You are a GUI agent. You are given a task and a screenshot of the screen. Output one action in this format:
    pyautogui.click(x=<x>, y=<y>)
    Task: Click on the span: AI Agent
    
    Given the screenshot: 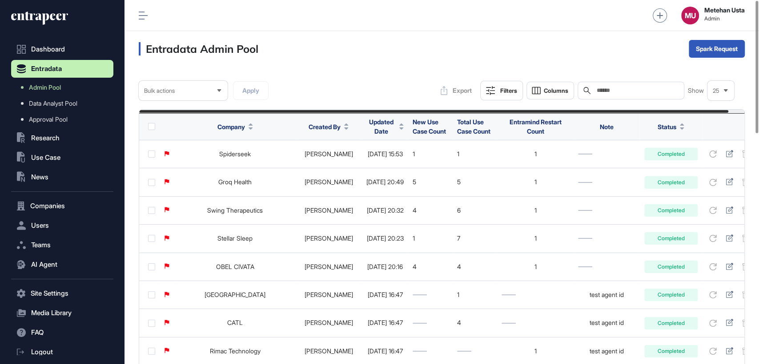 What is the action you would take?
    pyautogui.click(x=44, y=265)
    